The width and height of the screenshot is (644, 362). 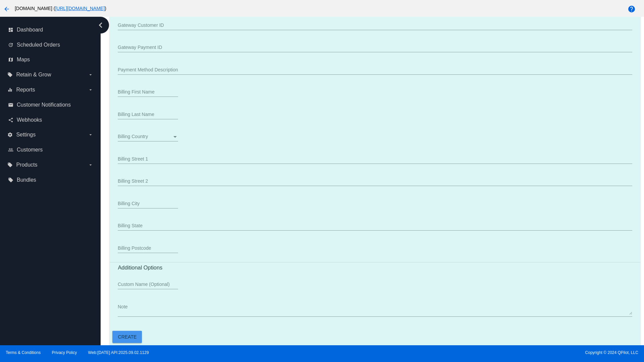 What do you see at coordinates (51, 60) in the screenshot?
I see `a: map Maps` at bounding box center [51, 60].